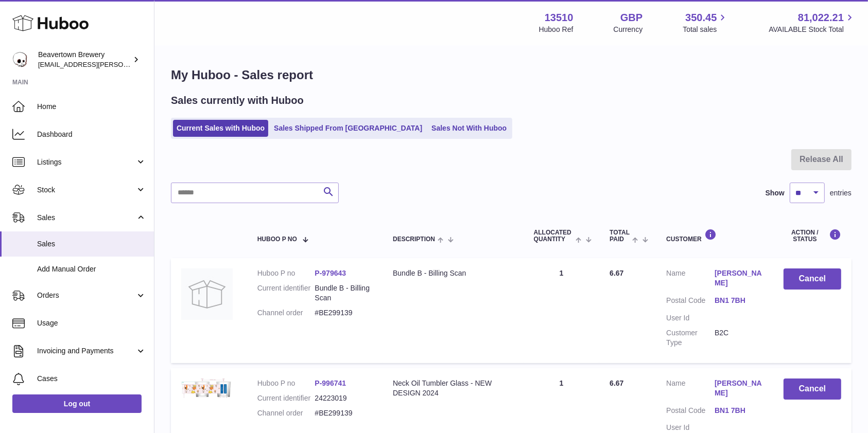 The image size is (868, 433). What do you see at coordinates (690, 338) in the screenshot?
I see `dt: Customer Type` at bounding box center [690, 338].